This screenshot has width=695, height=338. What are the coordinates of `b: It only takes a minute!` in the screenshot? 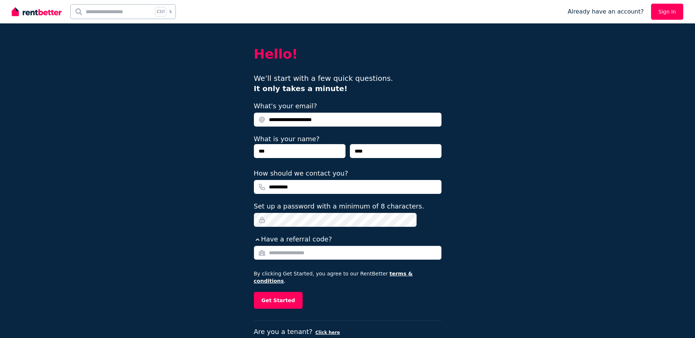 It's located at (301, 89).